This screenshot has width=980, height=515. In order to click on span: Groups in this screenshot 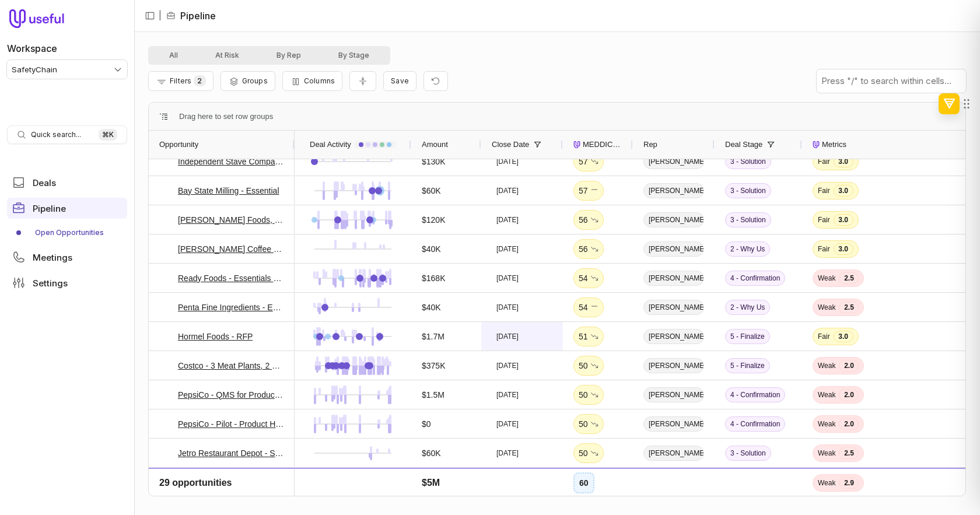, I will do `click(255, 80)`.